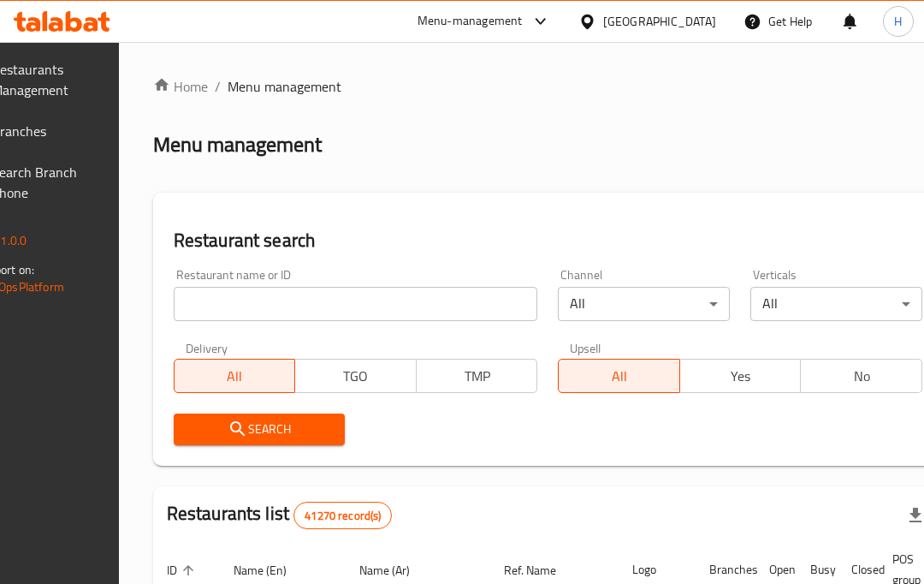  Describe the element at coordinates (861, 376) in the screenshot. I see `button: No` at that location.